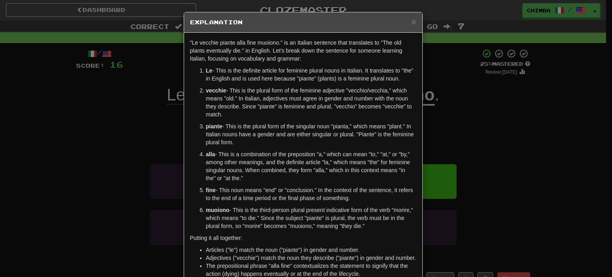 This screenshot has width=612, height=277. Describe the element at coordinates (311, 194) in the screenshot. I see `p: - This noun means "end" or "conclusion." In the context of the sentence, it refers to the end of ...` at that location.